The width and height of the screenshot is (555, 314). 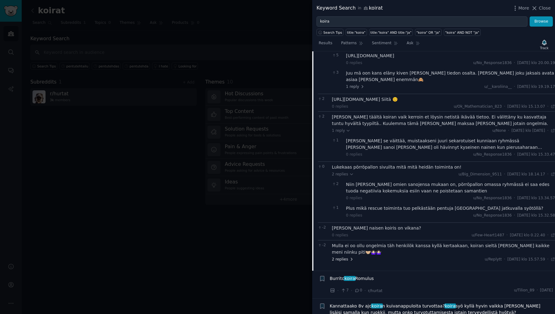 I want to click on span: u/None, so click(x=499, y=131).